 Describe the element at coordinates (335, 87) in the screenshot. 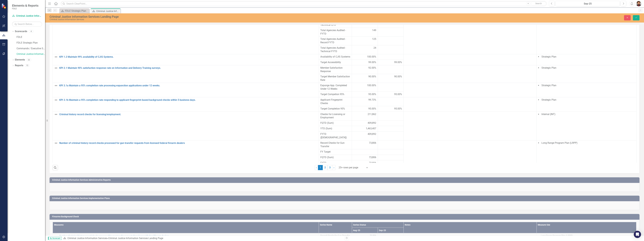

I see `span: Expunge App. Completed Under 12 Weeks` at that location.